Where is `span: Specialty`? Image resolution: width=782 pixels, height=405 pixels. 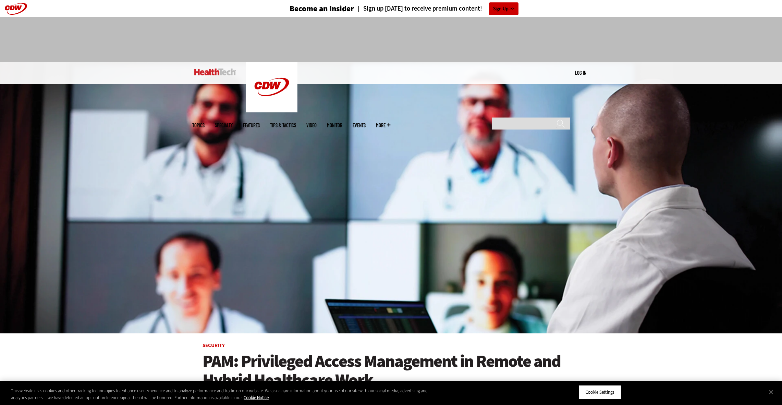 span: Specialty is located at coordinates (224, 125).